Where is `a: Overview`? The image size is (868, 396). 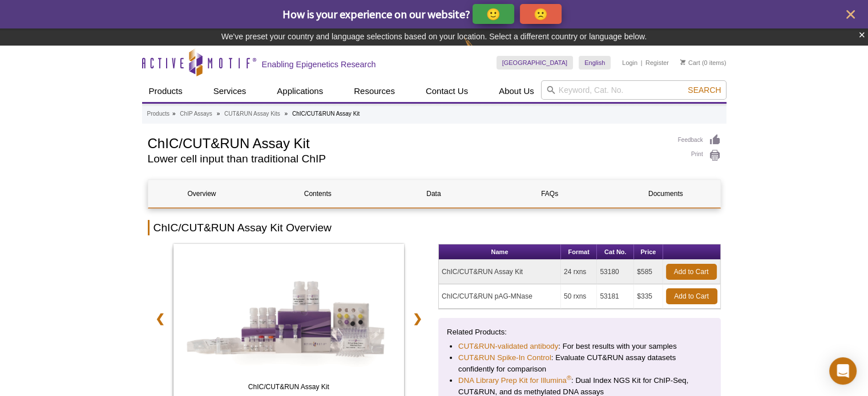 a: Overview is located at coordinates (202, 194).